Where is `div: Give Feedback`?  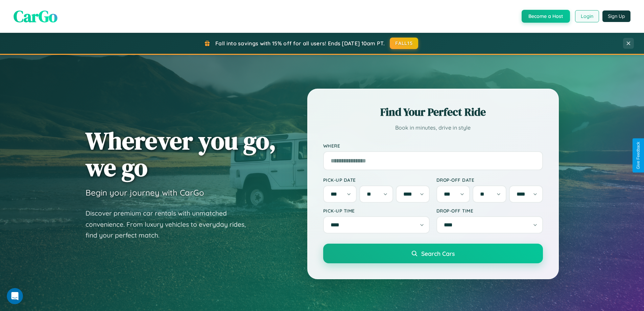
div: Give Feedback is located at coordinates (638, 155).